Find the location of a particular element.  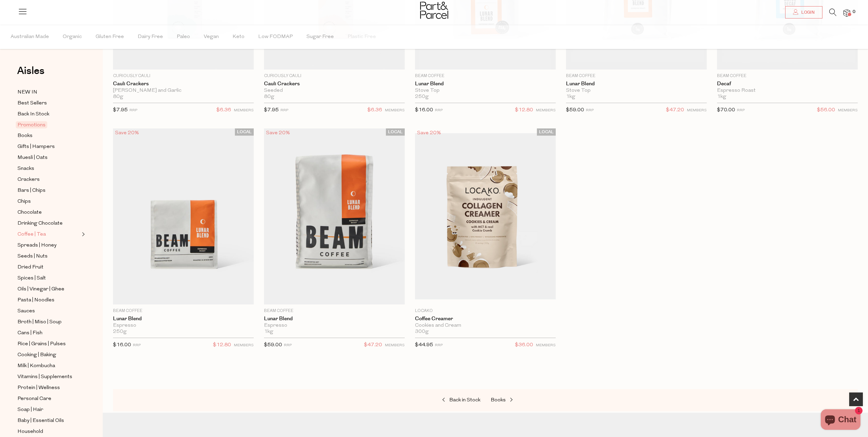

a: Oils | Vinegar | Ghee is located at coordinates (48, 289).